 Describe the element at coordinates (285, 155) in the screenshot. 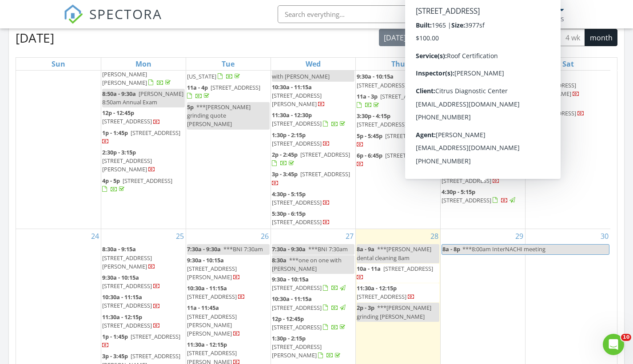

I see `span: 2p - 2:45p` at that location.